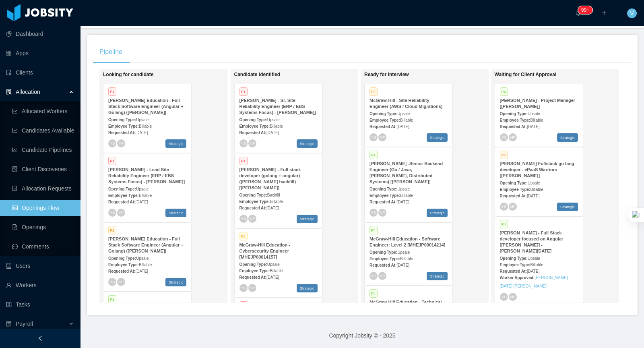 Image resolution: width=644 pixels, height=348 pixels. I want to click on span: Allocation, so click(28, 92).